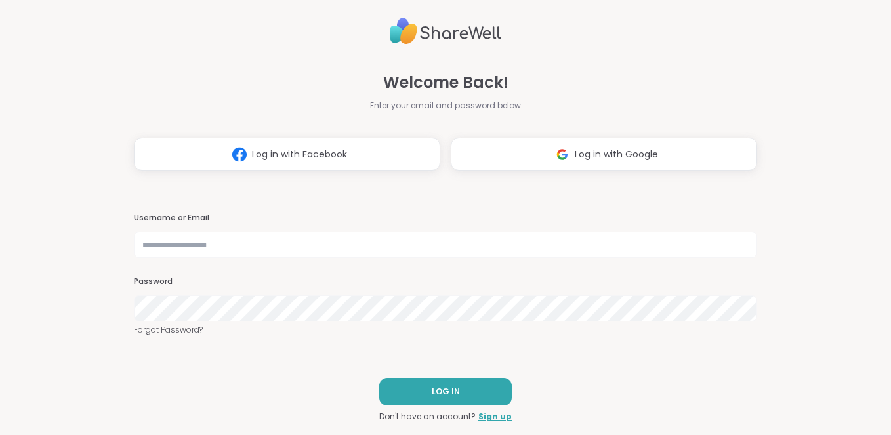  What do you see at coordinates (445, 281) in the screenshot?
I see `h3: Password` at bounding box center [445, 281].